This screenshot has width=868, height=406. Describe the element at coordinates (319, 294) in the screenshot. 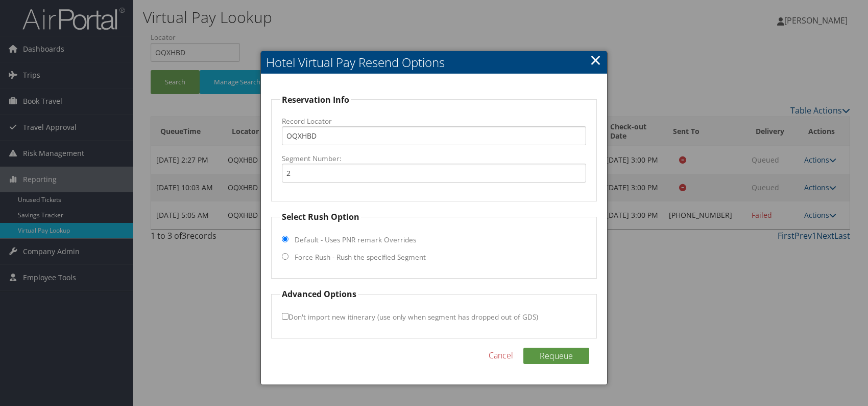

I see `legend: Advanced Options` at that location.